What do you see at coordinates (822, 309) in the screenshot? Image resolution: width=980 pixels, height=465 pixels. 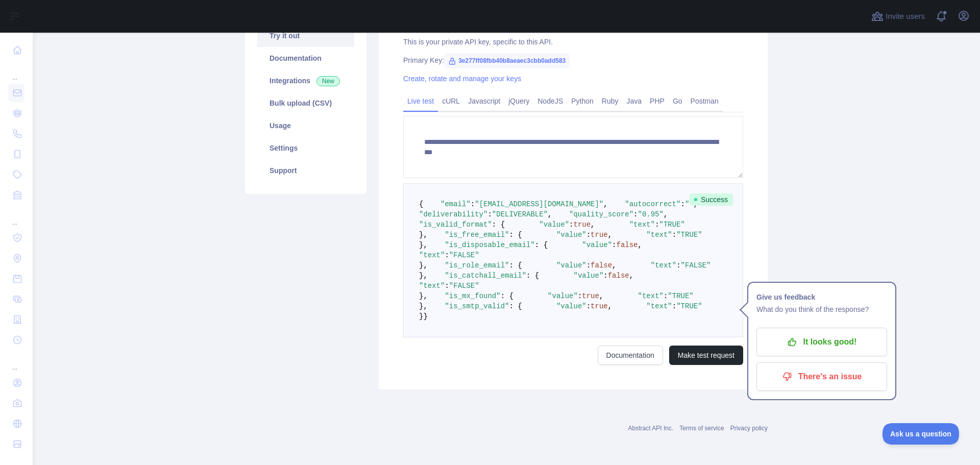 I see `p: What do you think of the response?` at bounding box center [822, 309].